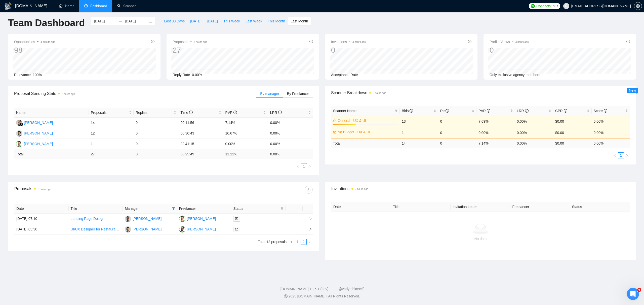 This screenshot has width=644, height=305. Describe the element at coordinates (632, 90) in the screenshot. I see `span: New` at that location.